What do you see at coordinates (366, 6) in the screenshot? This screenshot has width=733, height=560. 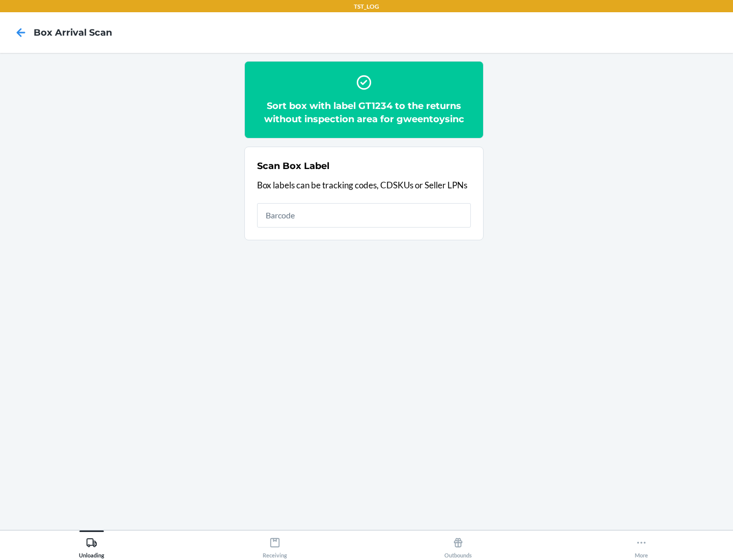 I see `p: TST_LOG` at bounding box center [366, 6].